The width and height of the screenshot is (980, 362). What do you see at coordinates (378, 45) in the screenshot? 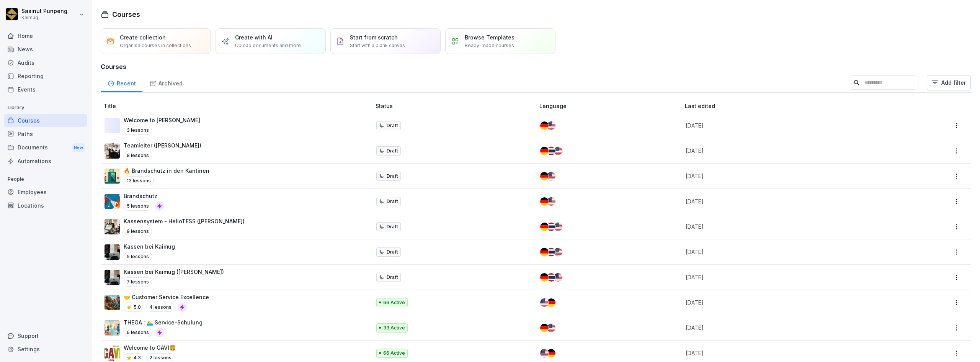
I see `p: Start with a blank canvas` at bounding box center [378, 45].